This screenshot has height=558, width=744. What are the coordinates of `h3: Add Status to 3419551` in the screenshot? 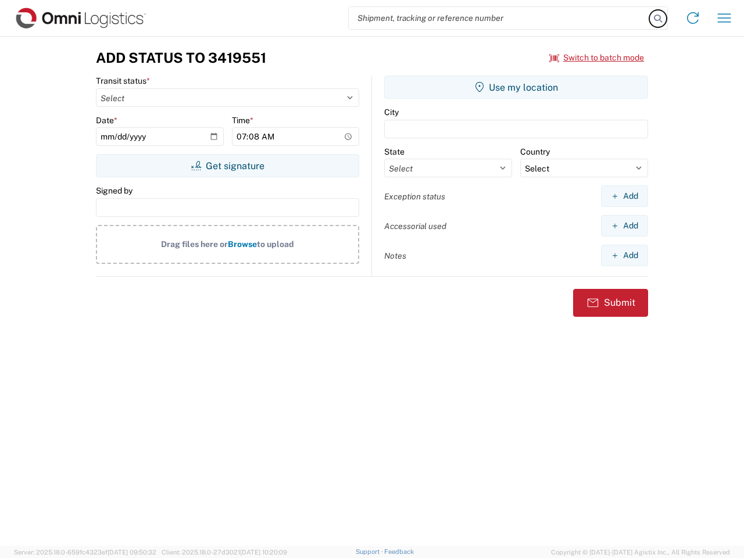 It's located at (181, 58).